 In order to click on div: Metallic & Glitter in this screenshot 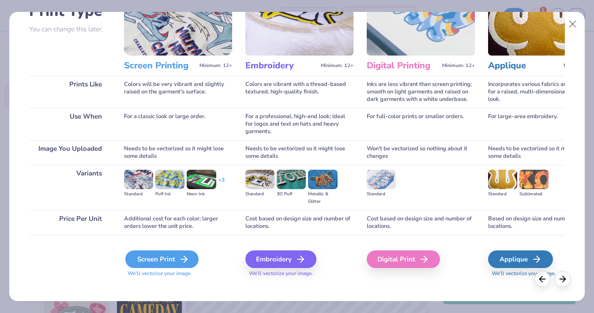, I will do `click(323, 198)`.